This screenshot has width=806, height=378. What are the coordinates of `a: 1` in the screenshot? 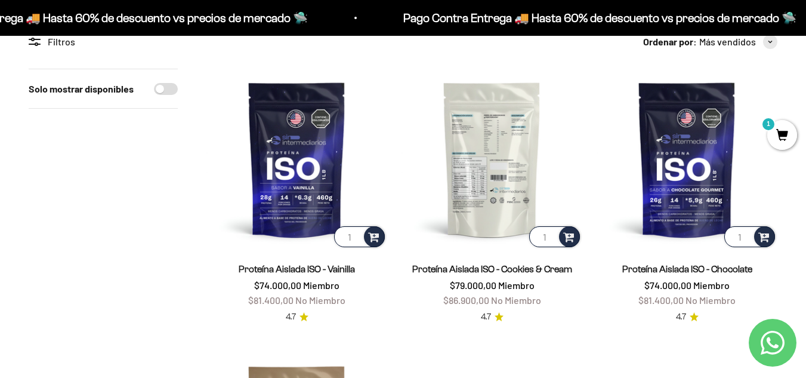 It's located at (782, 136).